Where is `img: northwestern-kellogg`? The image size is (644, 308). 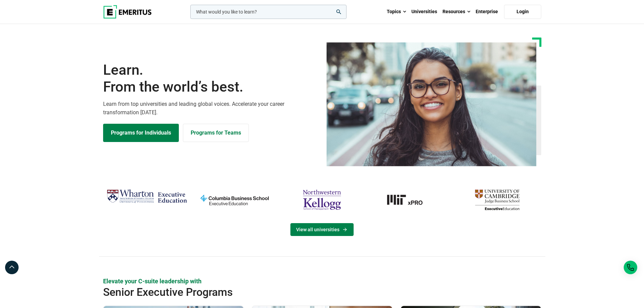 img: northwestern-kellogg is located at coordinates (322, 200).